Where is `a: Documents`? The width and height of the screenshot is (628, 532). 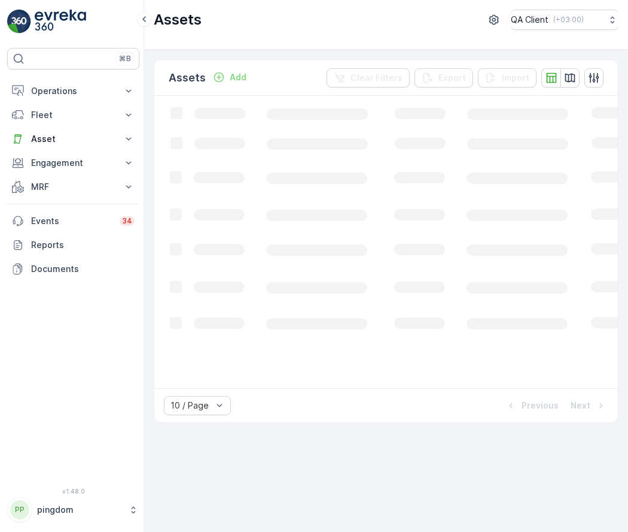 a: Documents is located at coordinates (73, 269).